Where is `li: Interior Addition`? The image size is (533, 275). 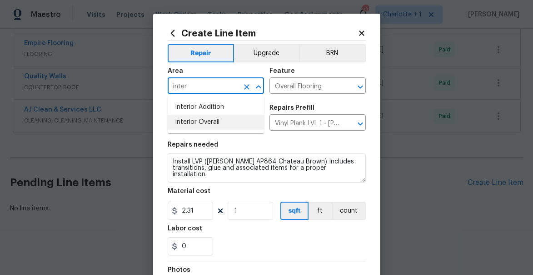 li: Interior Addition is located at coordinates (216, 107).